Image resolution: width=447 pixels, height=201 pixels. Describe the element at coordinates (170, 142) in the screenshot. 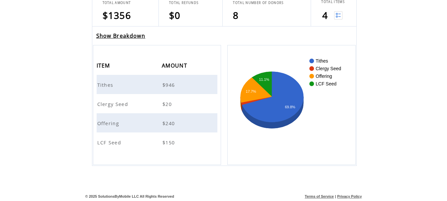

I see `span: $150` at that location.